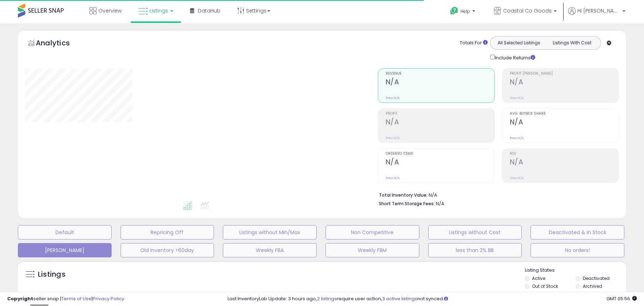 The image size is (644, 306). Describe the element at coordinates (65, 232) in the screenshot. I see `button: Default` at that location.